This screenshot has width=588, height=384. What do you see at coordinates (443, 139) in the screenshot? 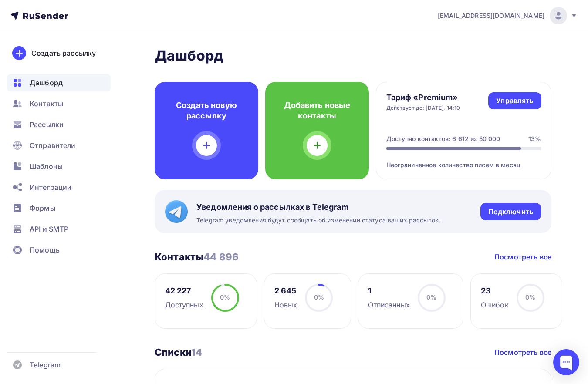
I see `div: Доступно контактов: 6 612 из 50 000` at bounding box center [443, 139].